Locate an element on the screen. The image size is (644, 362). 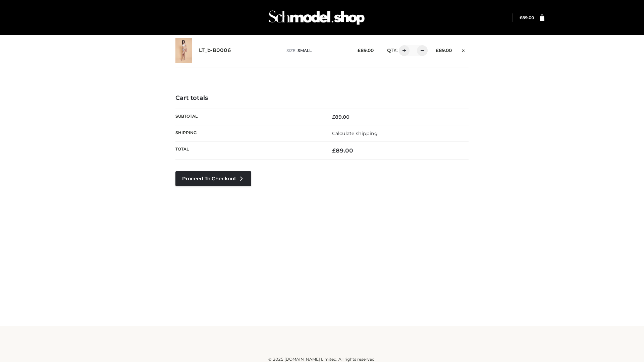
img: LT_b-B0006 - SMALL is located at coordinates (184, 50).